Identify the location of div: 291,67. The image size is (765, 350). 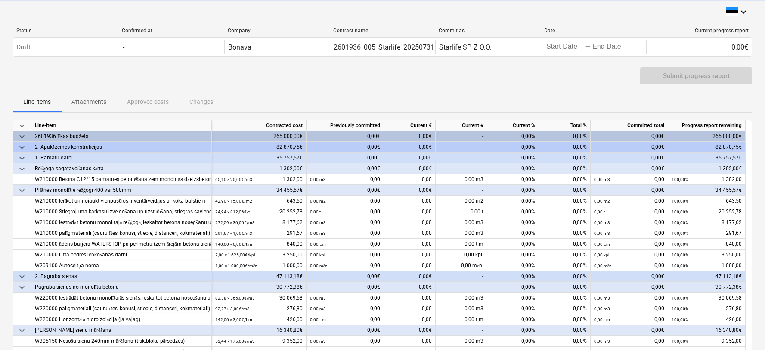
(706, 233).